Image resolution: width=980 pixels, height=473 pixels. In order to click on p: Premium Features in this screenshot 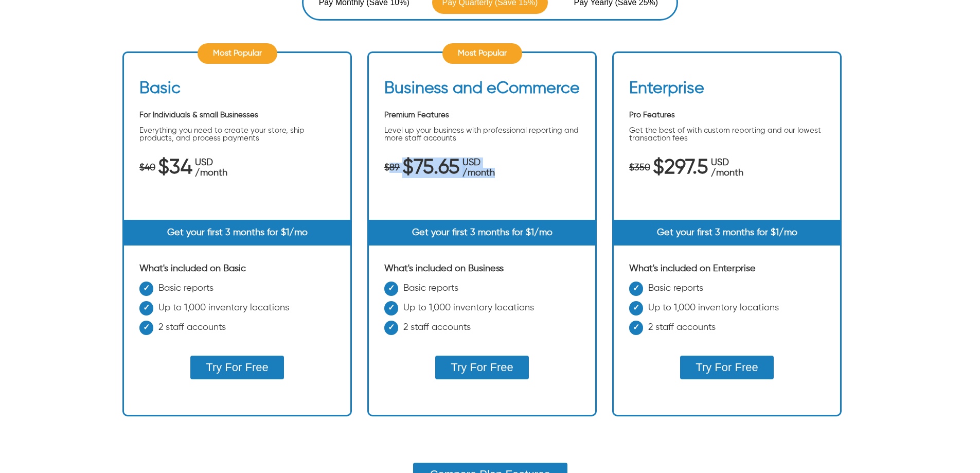, I will do `click(482, 115)`.